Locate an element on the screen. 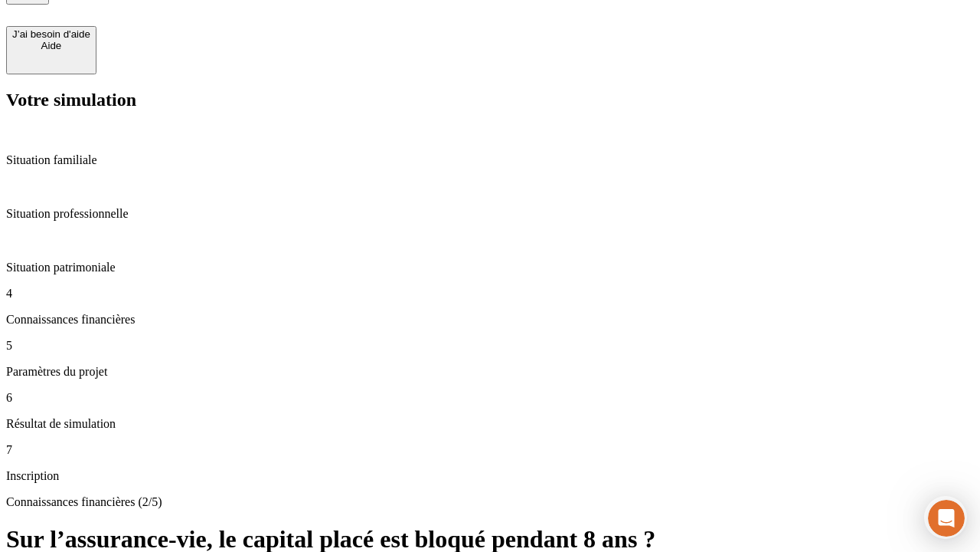 The image size is (980, 552). div: J’ai besoin d'aide is located at coordinates (51, 33).